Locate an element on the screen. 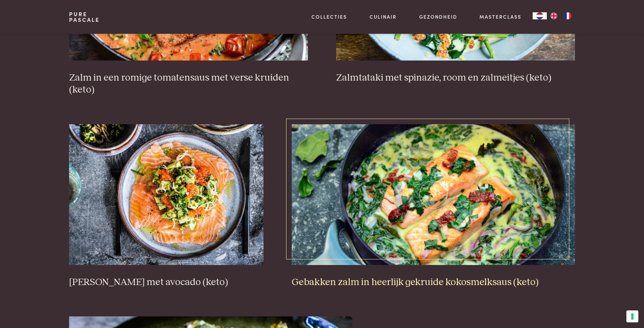 The width and height of the screenshot is (644, 328). ul: Language list is located at coordinates (561, 16).